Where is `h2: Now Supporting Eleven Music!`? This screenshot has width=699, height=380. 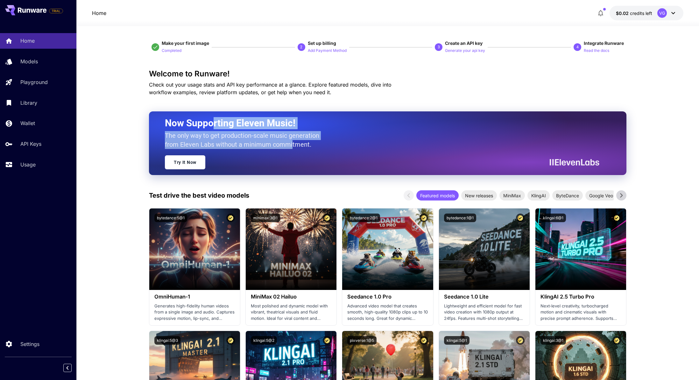 h2: Now Supporting Eleven Music! is located at coordinates (380, 123).